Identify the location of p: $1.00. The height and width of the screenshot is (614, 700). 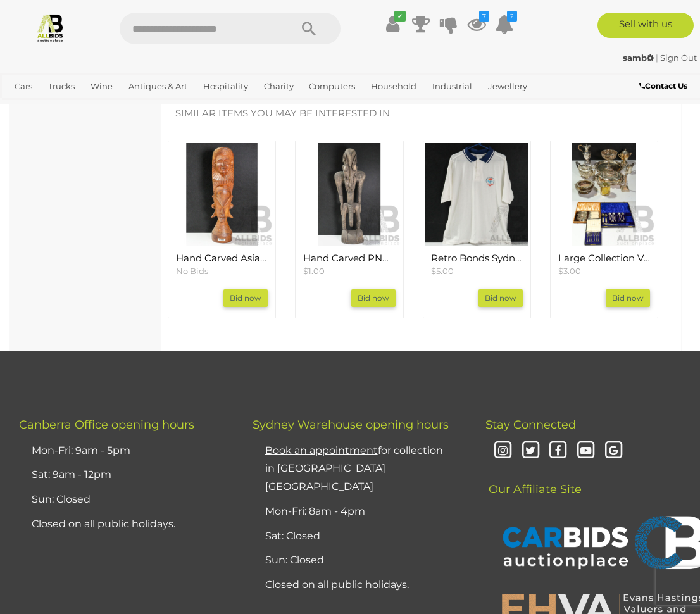
(349, 271).